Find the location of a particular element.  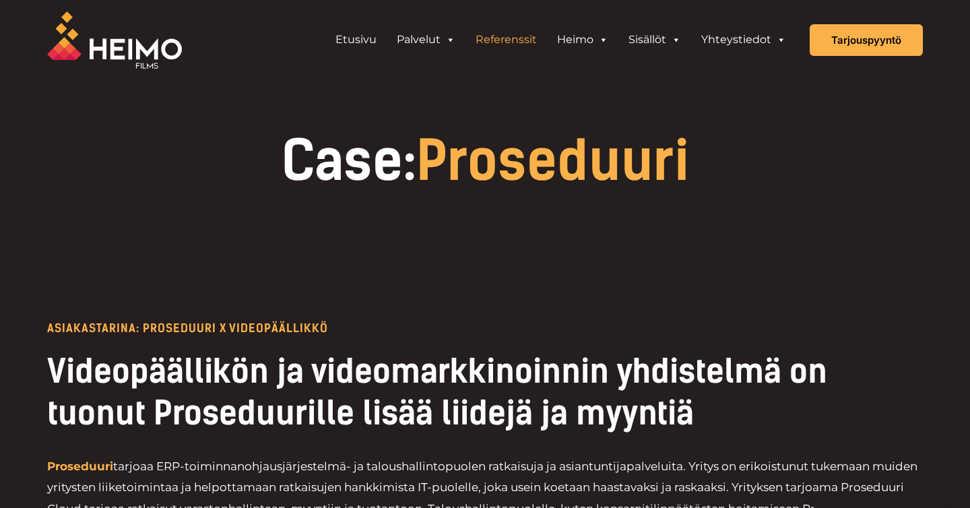

div: Tarjouspyyntö is located at coordinates (867, 40).